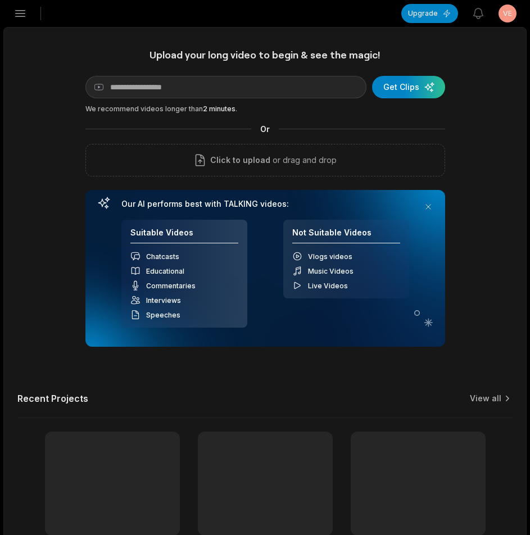  What do you see at coordinates (265, 54) in the screenshot?
I see `h1: Upload your long video to begin & see the magic!` at bounding box center [265, 54].